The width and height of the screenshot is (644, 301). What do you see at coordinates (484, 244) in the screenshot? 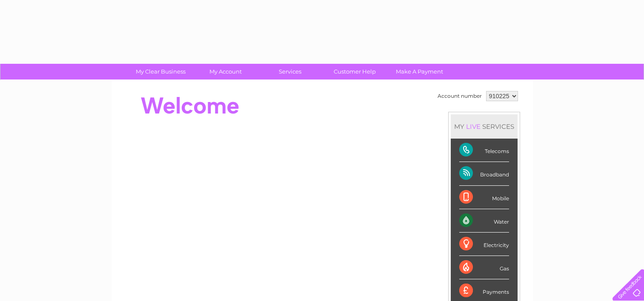
I see `div: Electricity` at bounding box center [484, 244].